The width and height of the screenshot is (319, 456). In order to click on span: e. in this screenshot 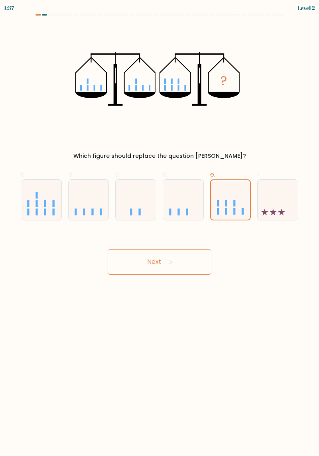, I will do `click(213, 174)`.